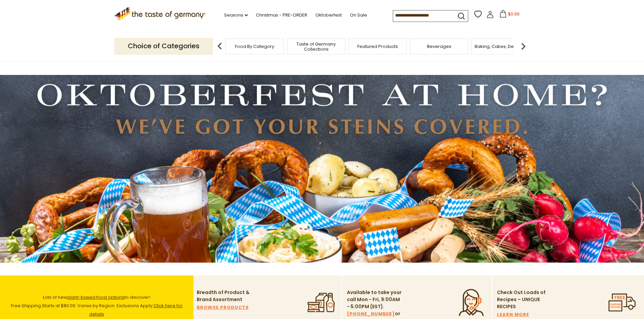 The image size is (644, 319). What do you see at coordinates (236, 15) in the screenshot?
I see `a: Seasons` at bounding box center [236, 15].